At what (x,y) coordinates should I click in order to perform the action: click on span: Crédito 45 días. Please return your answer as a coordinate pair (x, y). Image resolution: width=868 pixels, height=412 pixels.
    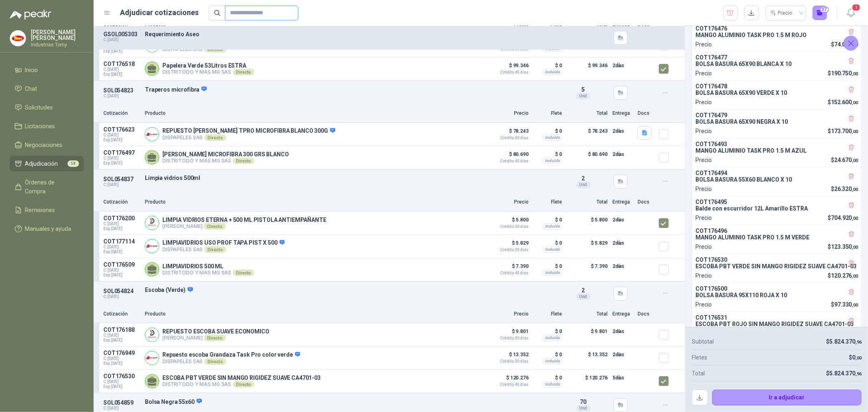
    Looking at the image, I should click on (508, 72).